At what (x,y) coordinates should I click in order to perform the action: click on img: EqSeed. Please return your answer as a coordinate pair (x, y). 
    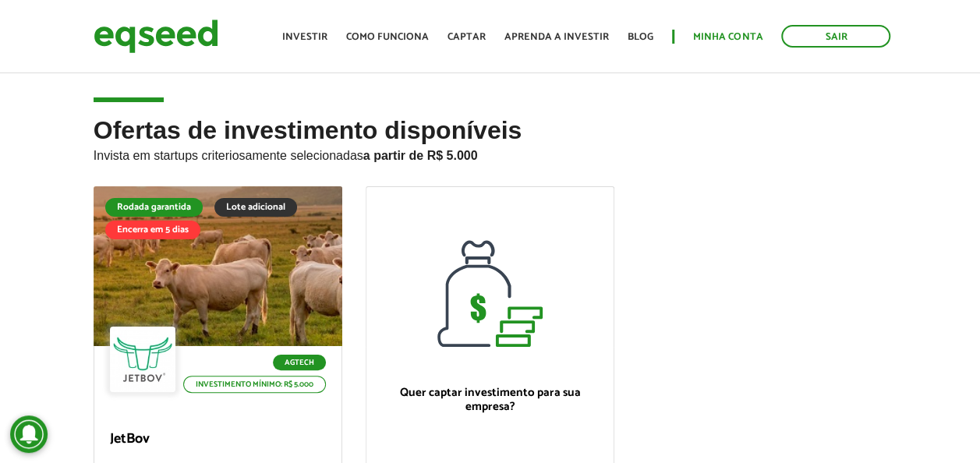
    Looking at the image, I should click on (156, 36).